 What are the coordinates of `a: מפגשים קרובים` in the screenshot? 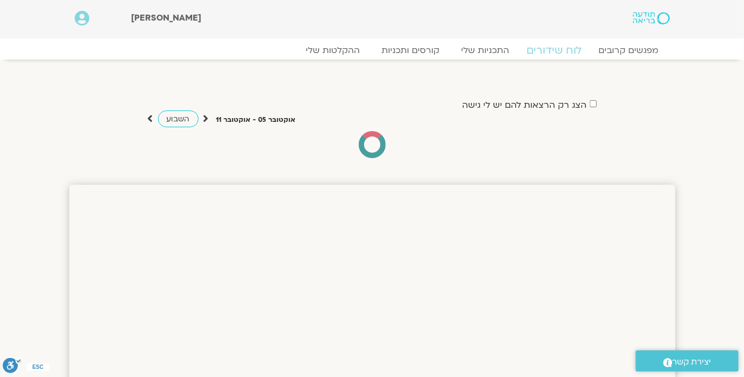 It's located at (629, 50).